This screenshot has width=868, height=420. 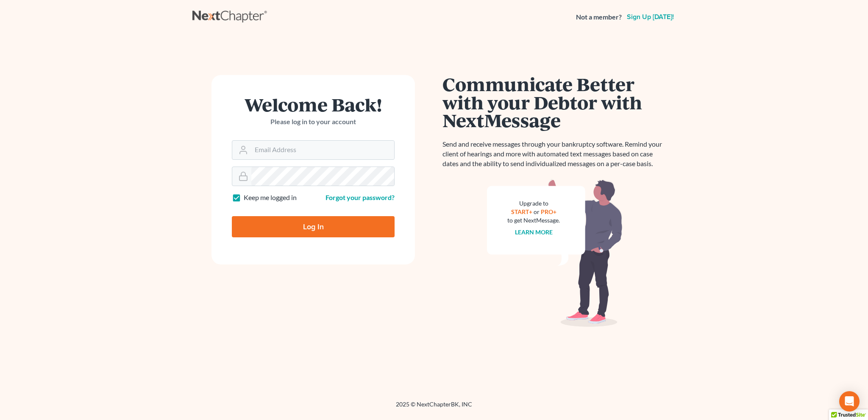 What do you see at coordinates (536, 211) in the screenshot?
I see `span: or` at bounding box center [536, 211].